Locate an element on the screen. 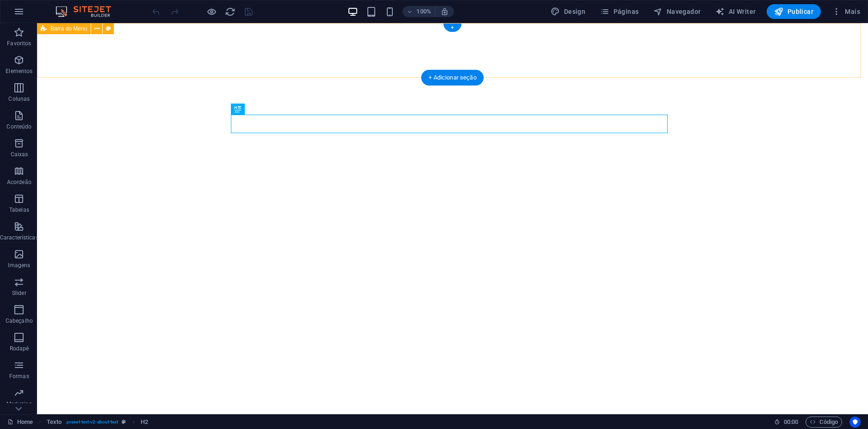  span: Páginas is located at coordinates (619, 12).